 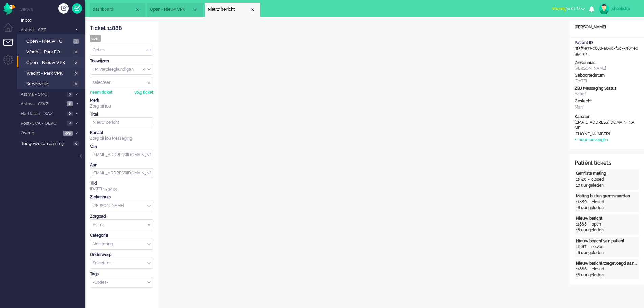 What do you see at coordinates (122, 133) in the screenshot?
I see `div: Kanaal` at bounding box center [122, 133].